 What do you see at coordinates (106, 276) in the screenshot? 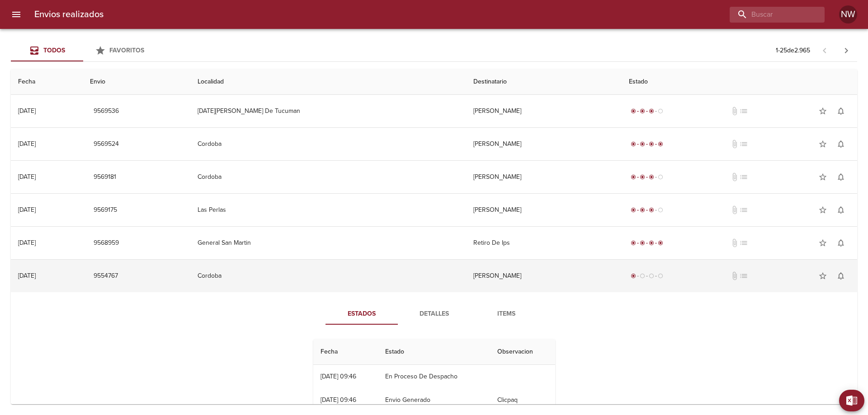
I see `span: 9554767` at bounding box center [106, 276].